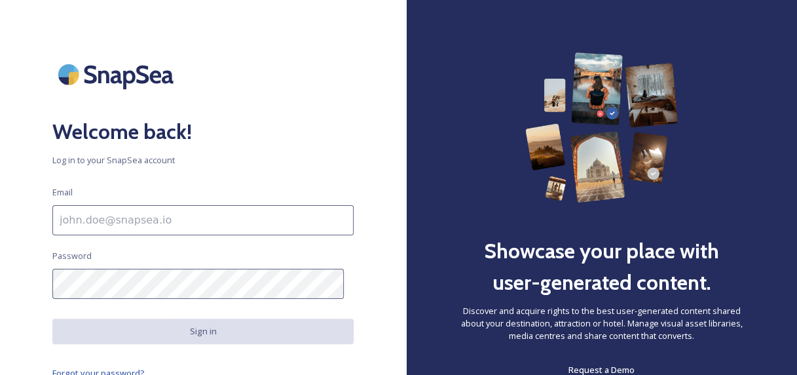 This screenshot has width=797, height=375. I want to click on span: Password, so click(72, 255).